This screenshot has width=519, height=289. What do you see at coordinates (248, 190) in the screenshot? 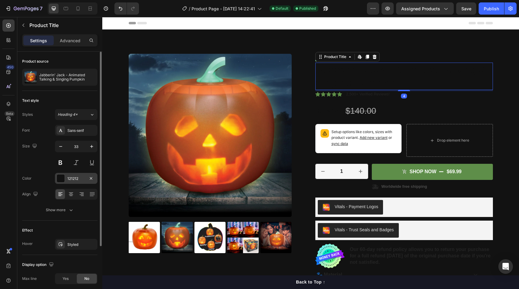
I see `button: Vitals - Payment Logos` at bounding box center [248, 190].